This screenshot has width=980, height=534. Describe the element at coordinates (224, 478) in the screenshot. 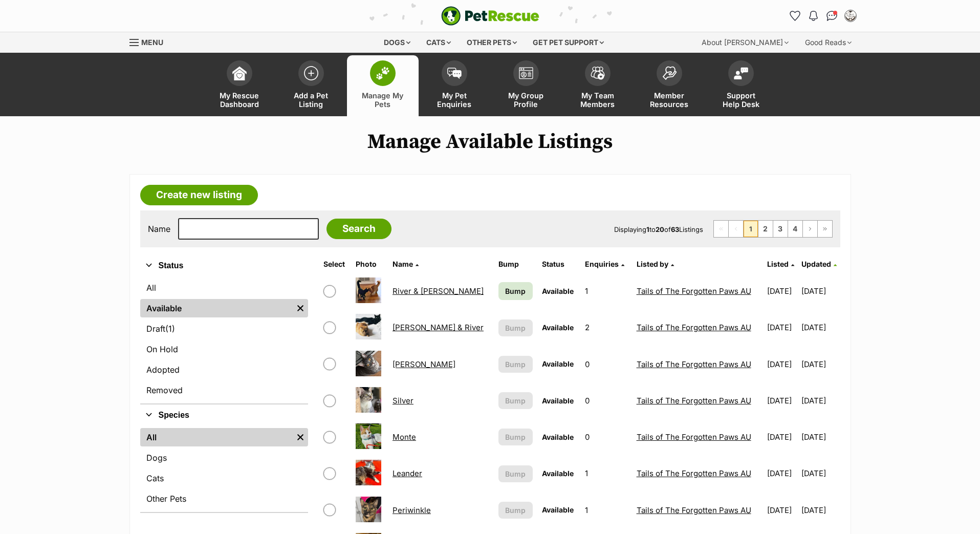

I see `a: Cats` at that location.